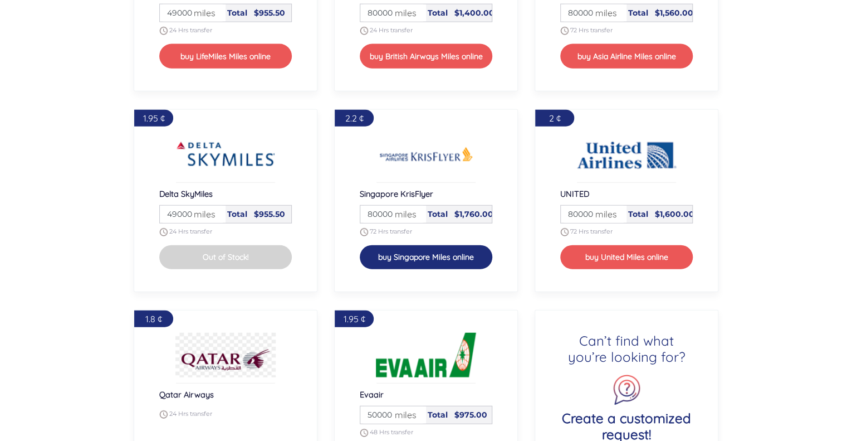 The height and width of the screenshot is (441, 852). What do you see at coordinates (426, 154) in the screenshot?
I see `img: Buy Singapore KrisFlyer Airline miles online` at bounding box center [426, 154].